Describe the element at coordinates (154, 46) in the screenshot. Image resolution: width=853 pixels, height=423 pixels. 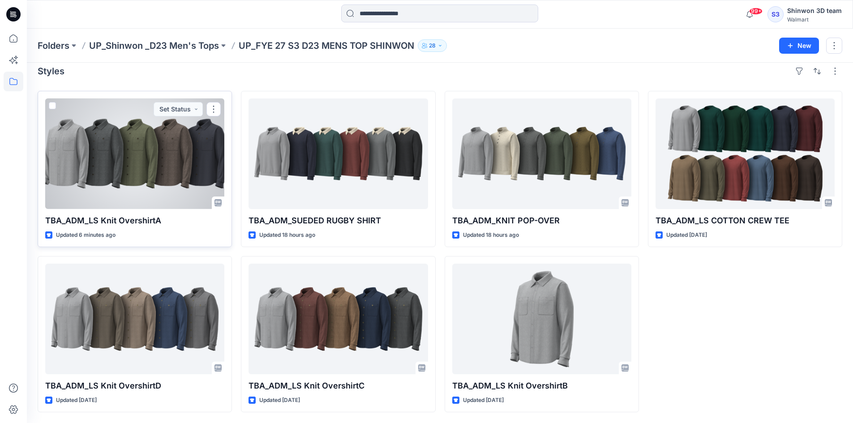
I see `a: UP_Shinwon _D23 Men's Tops` at that location.